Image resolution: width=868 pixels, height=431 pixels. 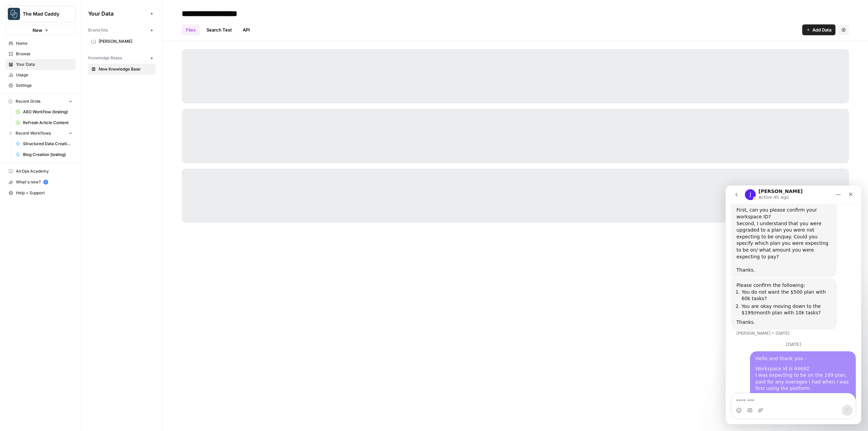 I want to click on text: 5, so click(x=46, y=182).